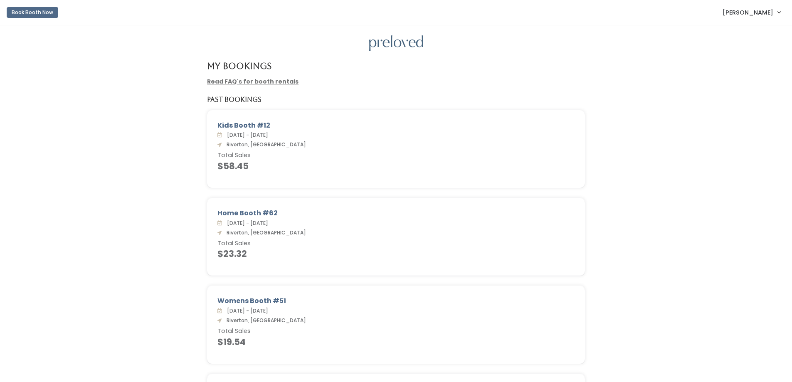 The height and width of the screenshot is (382, 792). Describe the element at coordinates (396, 254) in the screenshot. I see `h4: $23.32` at that location.